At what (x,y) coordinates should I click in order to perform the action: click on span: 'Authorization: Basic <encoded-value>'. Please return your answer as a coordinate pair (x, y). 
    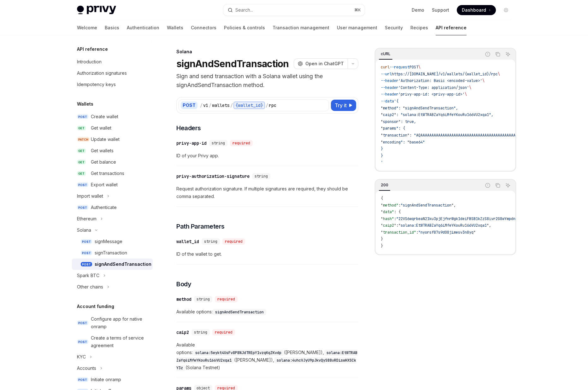
    Looking at the image, I should click on (440, 81).